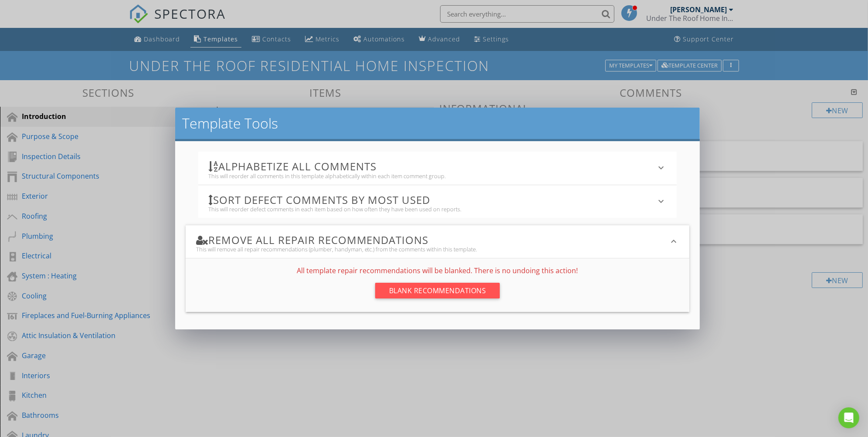 This screenshot has height=437, width=868. Describe the element at coordinates (432, 240) in the screenshot. I see `h3: Remove All Repair Recommendations` at that location.